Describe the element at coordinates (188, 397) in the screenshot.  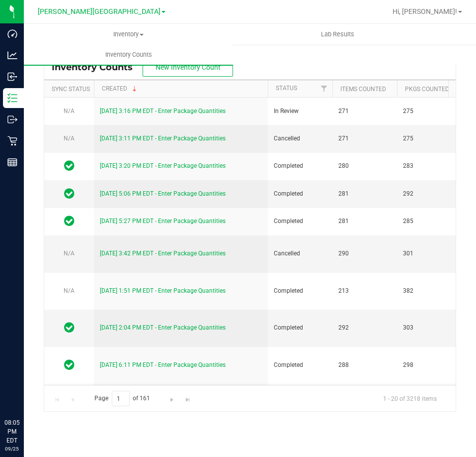
I see `a: Go to the last page` at that location.